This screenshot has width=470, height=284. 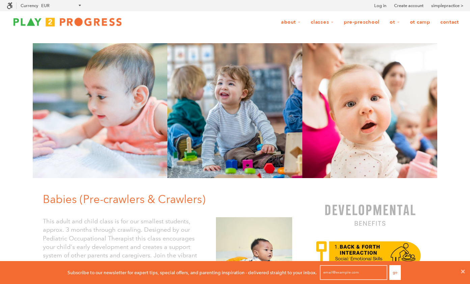 I want to click on p: Subscribe to our newsletter for expert tips, special offers, and parenting inspiration - delivere..., so click(x=192, y=272).